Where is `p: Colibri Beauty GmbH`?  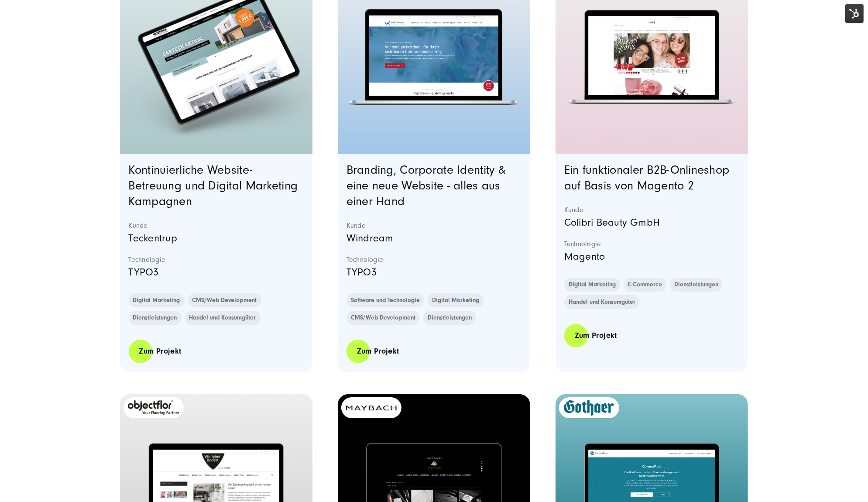 p: Colibri Beauty GmbH is located at coordinates (652, 223).